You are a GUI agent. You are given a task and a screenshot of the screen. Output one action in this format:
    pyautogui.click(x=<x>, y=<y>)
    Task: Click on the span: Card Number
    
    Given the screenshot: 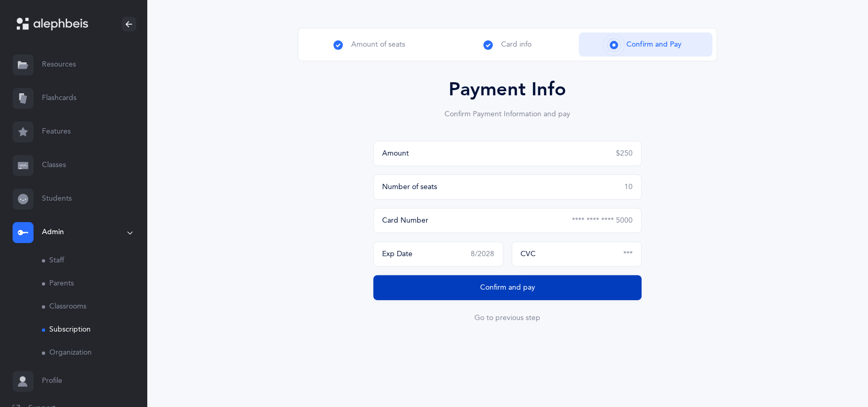 What is the action you would take?
    pyautogui.click(x=405, y=220)
    